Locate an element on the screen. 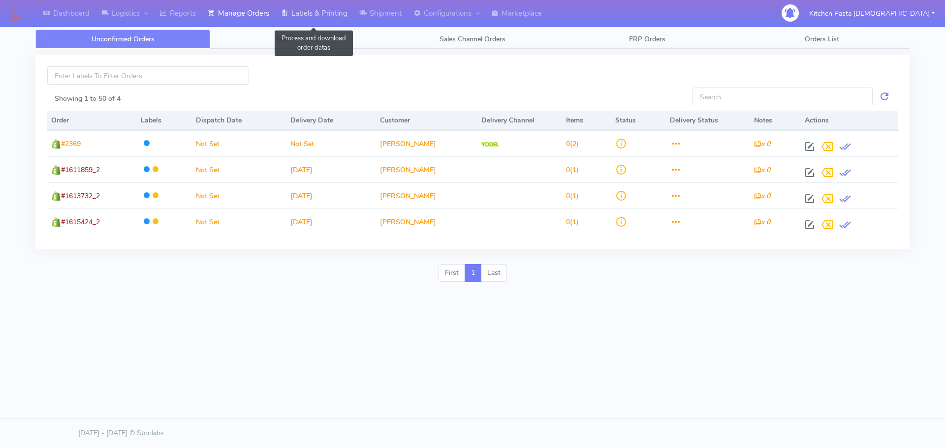 The height and width of the screenshot is (448, 945). input: Enter Labels To Filter Orders is located at coordinates (148, 75).